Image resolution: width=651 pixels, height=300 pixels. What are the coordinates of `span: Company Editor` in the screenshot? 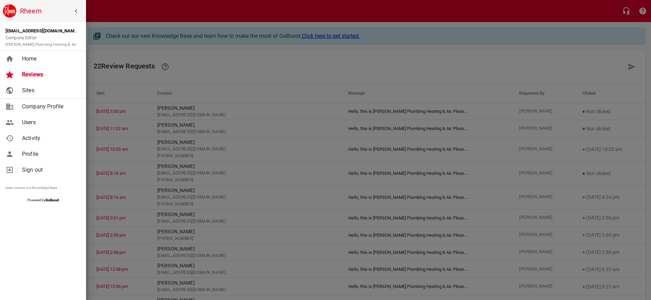 It's located at (41, 41).